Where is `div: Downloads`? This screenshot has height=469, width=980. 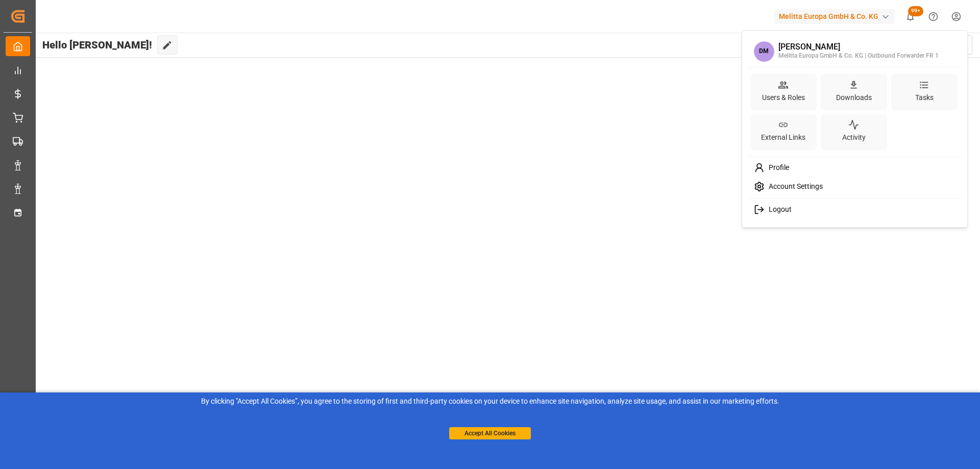 div: Downloads is located at coordinates (853, 97).